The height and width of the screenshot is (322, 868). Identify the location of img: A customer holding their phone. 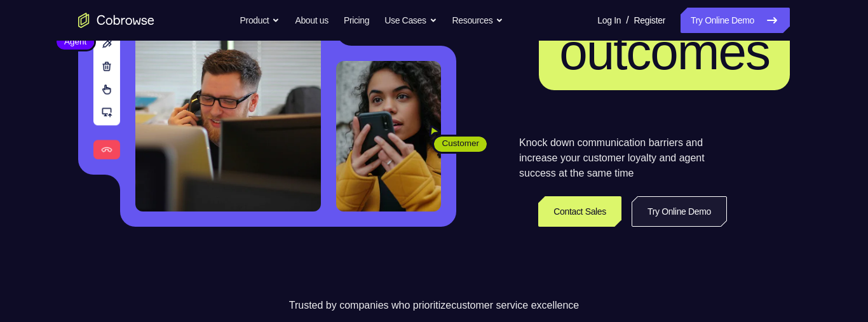
(388, 136).